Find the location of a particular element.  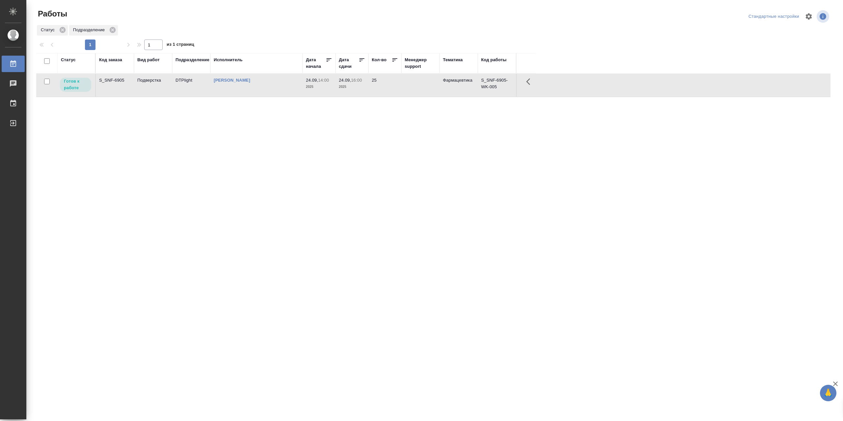

p: 16:00 is located at coordinates (356, 80).